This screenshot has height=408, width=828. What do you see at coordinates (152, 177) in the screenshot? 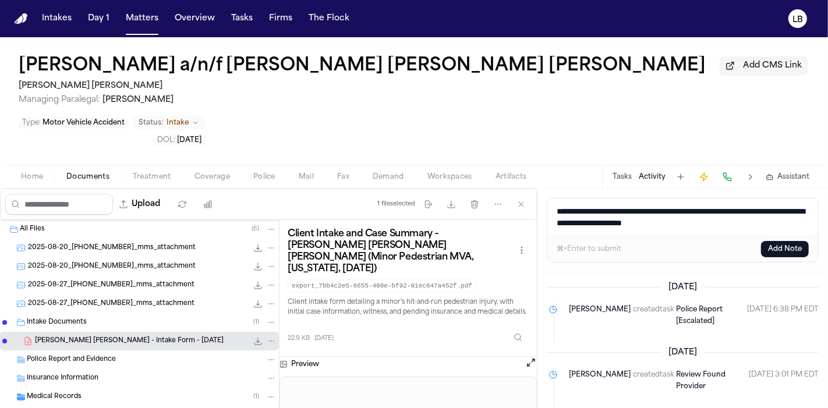
I see `span: Treatment` at bounding box center [152, 177].